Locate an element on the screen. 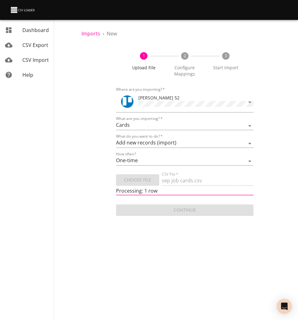 The image size is (298, 320). a: Imports is located at coordinates (91, 34).